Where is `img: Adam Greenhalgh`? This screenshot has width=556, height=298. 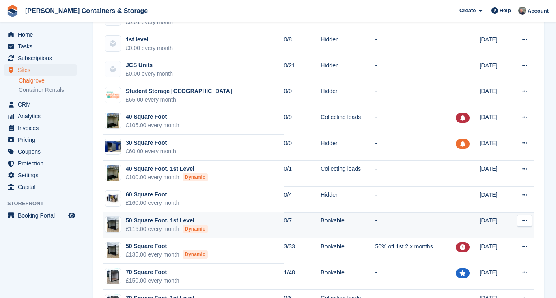
img: Adam Greenhalgh is located at coordinates (523, 11).